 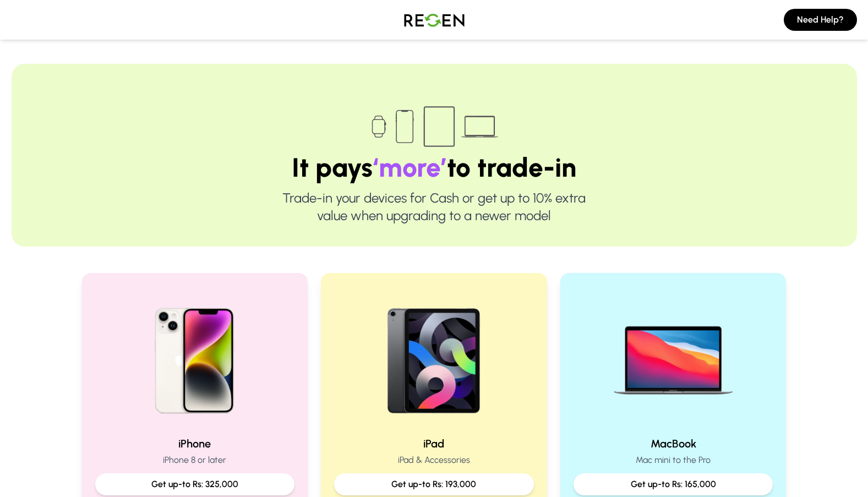 I want to click on h1: It pays to trade-in, so click(x=434, y=167).